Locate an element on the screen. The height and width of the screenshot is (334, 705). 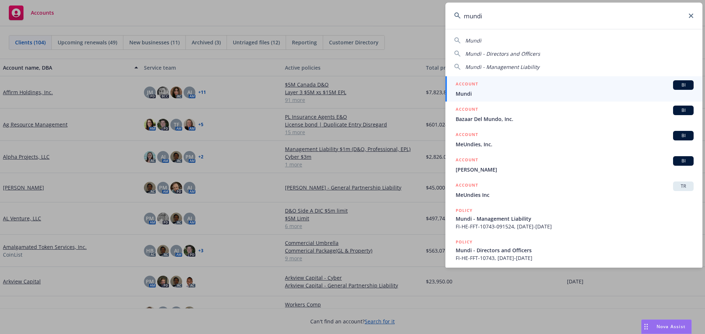
span: Bazaar Del Mundo, Inc. is located at coordinates (574, 119).